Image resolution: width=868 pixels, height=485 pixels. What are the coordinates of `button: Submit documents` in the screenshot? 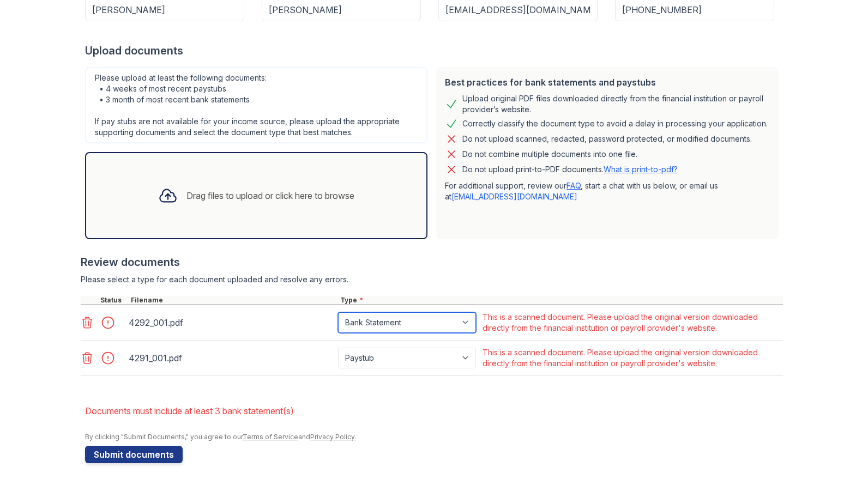 It's located at (134, 454).